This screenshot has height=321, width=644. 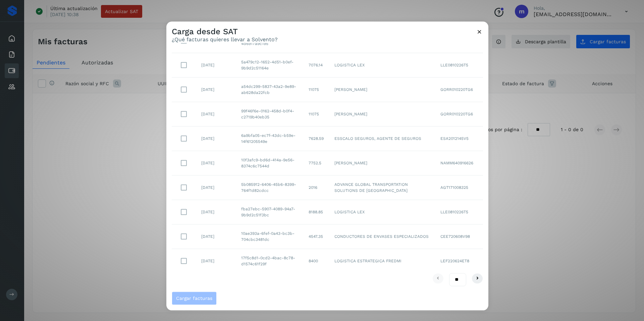 I want to click on td: 99f46f6e-0162-458d-b0f4-c2719b40eb35, so click(x=269, y=114).